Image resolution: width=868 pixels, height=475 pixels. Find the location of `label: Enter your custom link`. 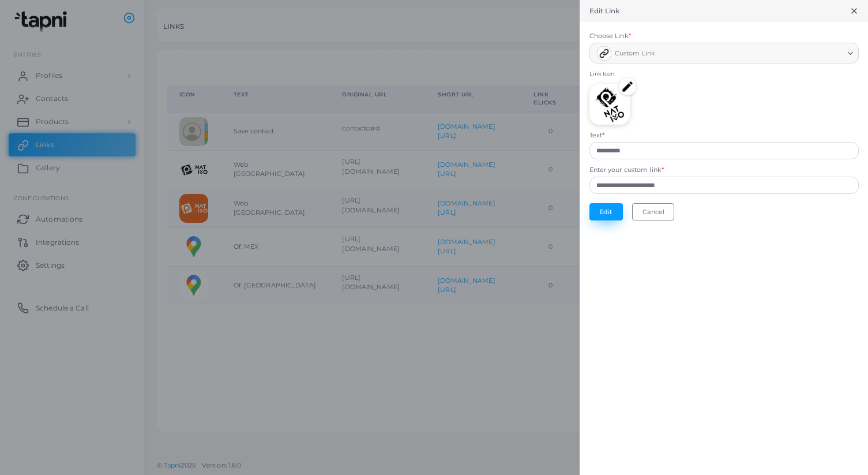

label: Enter your custom link is located at coordinates (627, 170).